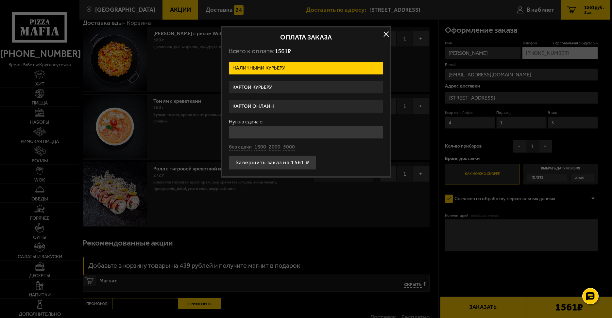 This screenshot has height=318, width=612. What do you see at coordinates (306, 37) in the screenshot?
I see `h2: Оплата заказа` at bounding box center [306, 37].